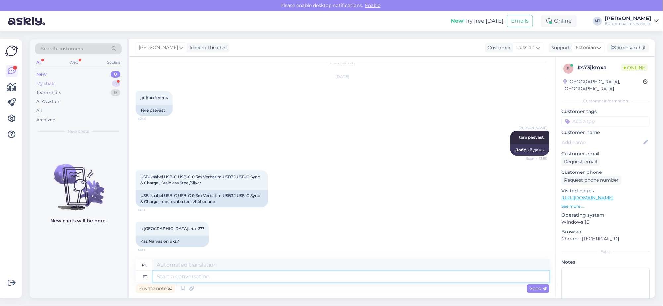 This screenshot has height=306, width=663. What do you see at coordinates (580, 162) in the screenshot?
I see `div: Request email` at bounding box center [580, 162].